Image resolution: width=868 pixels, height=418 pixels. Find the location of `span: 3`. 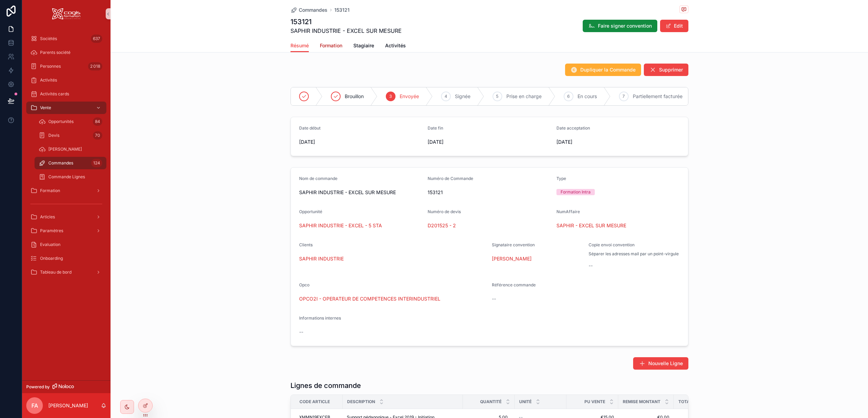

span: 3 is located at coordinates (390, 97).